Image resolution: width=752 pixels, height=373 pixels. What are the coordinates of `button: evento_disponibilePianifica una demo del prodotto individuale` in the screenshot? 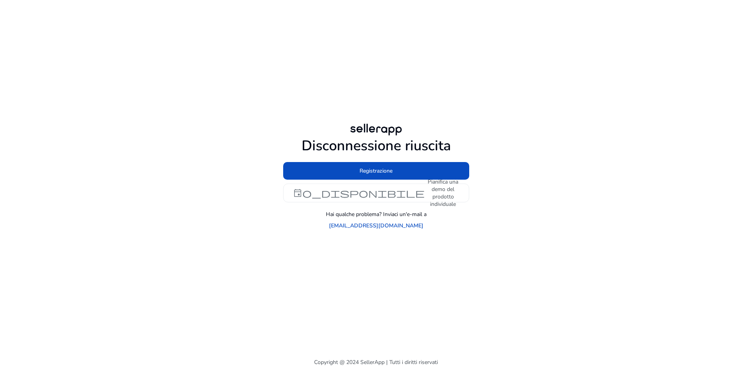 It's located at (376, 193).